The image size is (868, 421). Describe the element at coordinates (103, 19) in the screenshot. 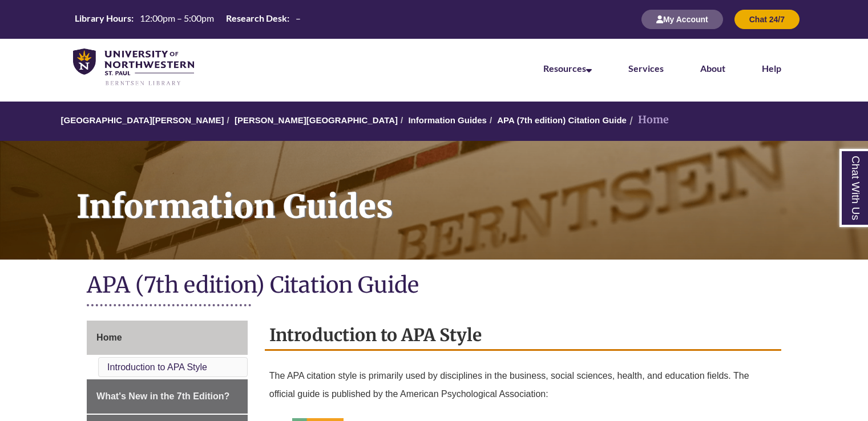

I see `th: Library Hours:` at that location.